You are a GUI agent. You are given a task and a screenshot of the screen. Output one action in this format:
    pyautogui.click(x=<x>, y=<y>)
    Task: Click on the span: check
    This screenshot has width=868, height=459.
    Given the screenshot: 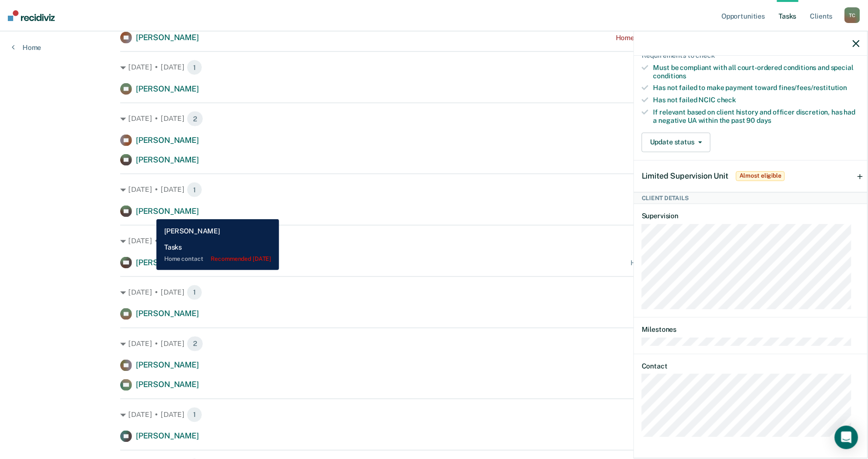 What is the action you would take?
    pyautogui.click(x=726, y=100)
    